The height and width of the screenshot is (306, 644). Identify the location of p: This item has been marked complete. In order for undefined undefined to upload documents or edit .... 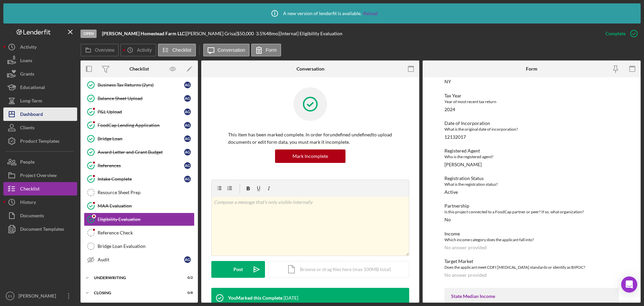
(310, 138).